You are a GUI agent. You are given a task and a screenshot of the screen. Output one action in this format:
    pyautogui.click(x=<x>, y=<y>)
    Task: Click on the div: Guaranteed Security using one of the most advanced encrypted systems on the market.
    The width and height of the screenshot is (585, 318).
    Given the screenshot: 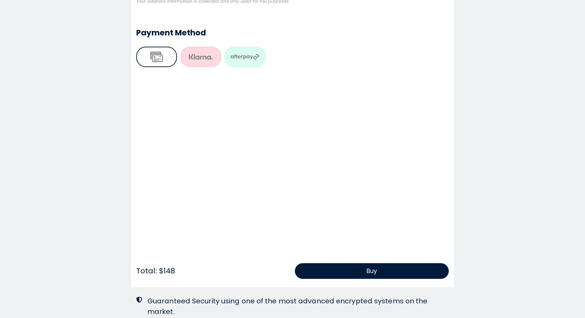 What is the action you would take?
    pyautogui.click(x=298, y=306)
    